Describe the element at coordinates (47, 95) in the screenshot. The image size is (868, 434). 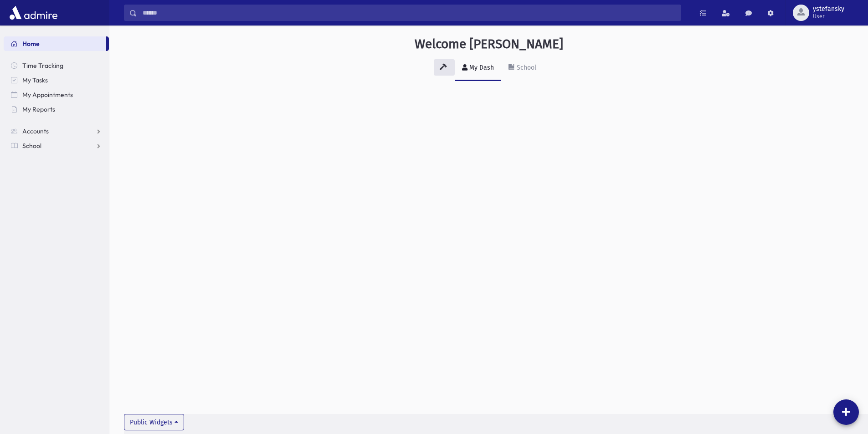
I see `span: My Appointments` at that location.